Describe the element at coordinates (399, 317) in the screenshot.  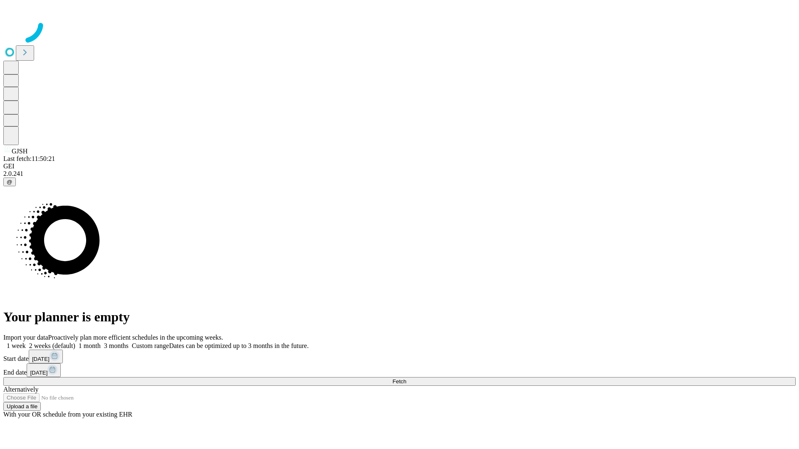
I see `h1: Your planner is empty` at that location.